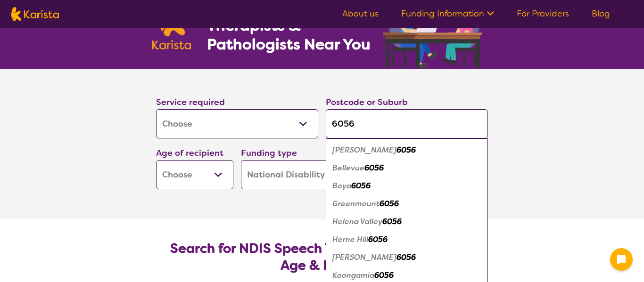 This screenshot has width=644, height=282. I want to click on div: Bellevue 6056, so click(407, 168).